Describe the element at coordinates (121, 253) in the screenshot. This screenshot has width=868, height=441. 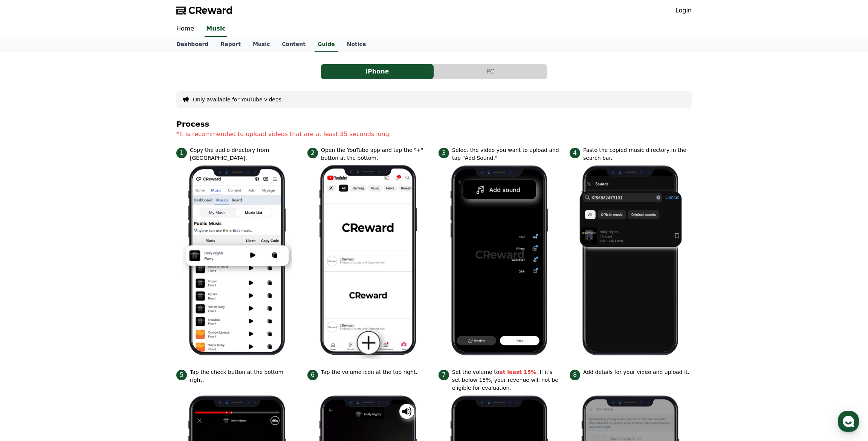
I see `span: Settings` at that location.